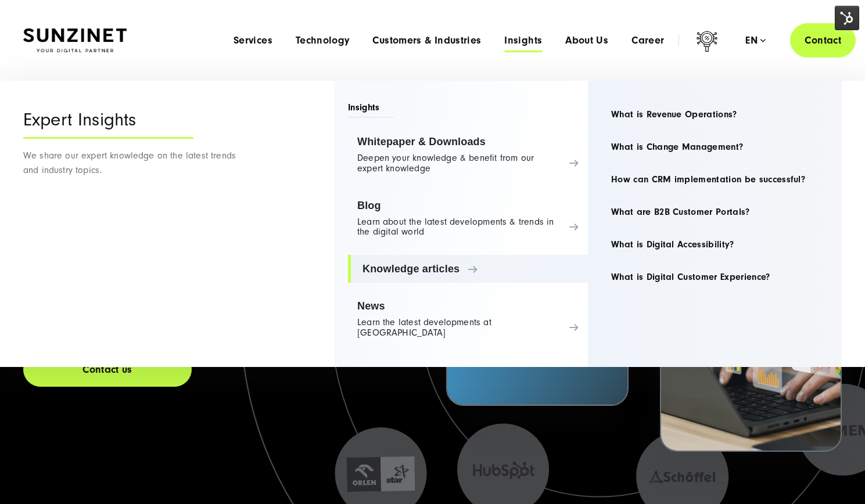  What do you see at coordinates (587, 41) in the screenshot?
I see `a: About Us` at bounding box center [587, 41].